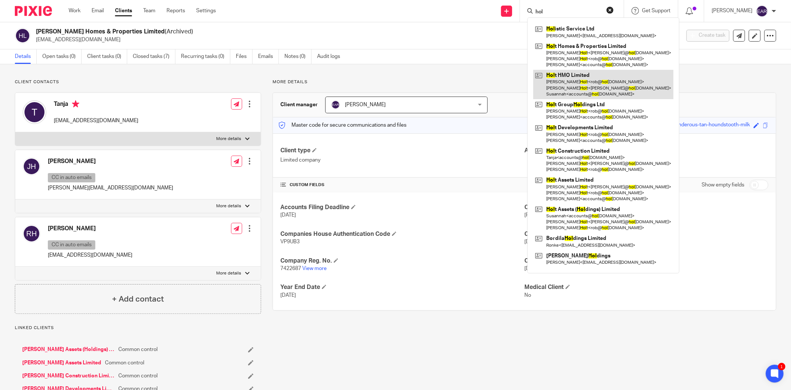  Describe the element at coordinates (708, 36) in the screenshot. I see `button: Create task` at that location.